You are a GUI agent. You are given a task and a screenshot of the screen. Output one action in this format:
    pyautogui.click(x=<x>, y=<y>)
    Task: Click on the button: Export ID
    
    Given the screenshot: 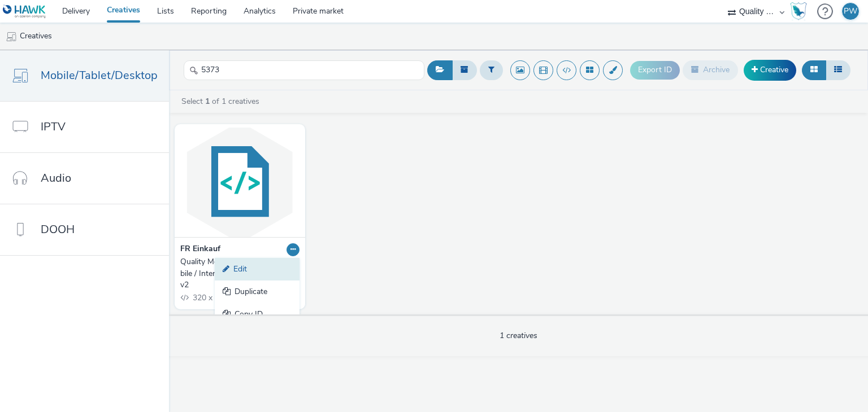 What is the action you would take?
    pyautogui.click(x=655, y=70)
    